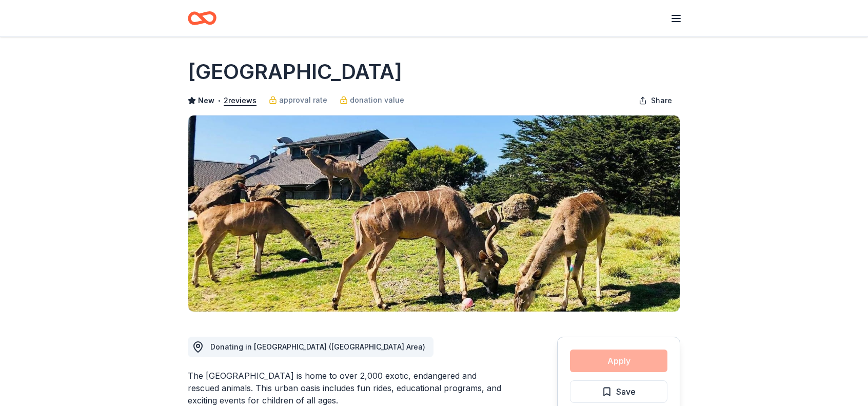 This screenshot has width=868, height=406. Describe the element at coordinates (206, 100) in the screenshot. I see `span: New` at that location.